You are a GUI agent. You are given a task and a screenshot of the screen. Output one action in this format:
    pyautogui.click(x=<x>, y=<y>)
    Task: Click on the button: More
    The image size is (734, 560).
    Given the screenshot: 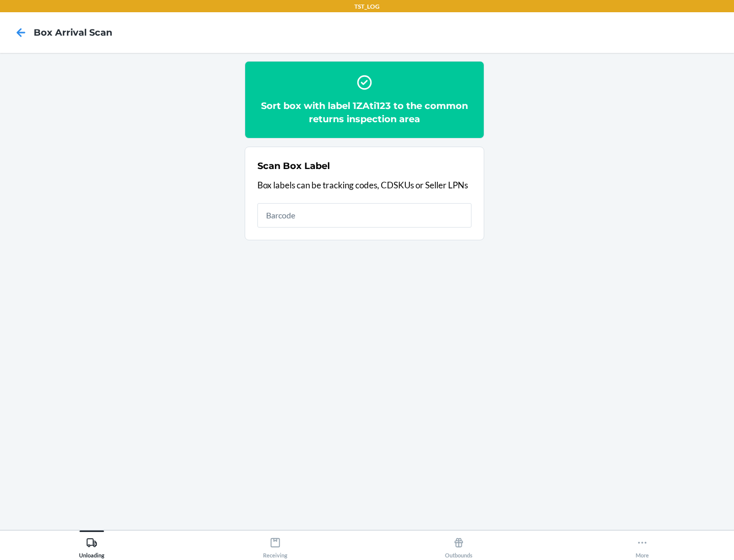 What is the action you would take?
    pyautogui.click(x=642, y=544)
    